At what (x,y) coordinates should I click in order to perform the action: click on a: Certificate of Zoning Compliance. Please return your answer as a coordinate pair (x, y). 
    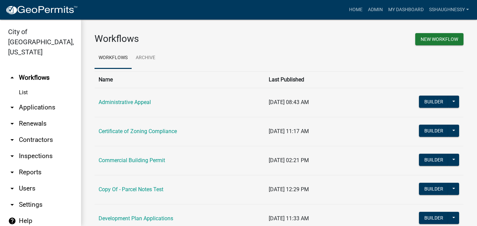
    Looking at the image, I should click on (138, 131).